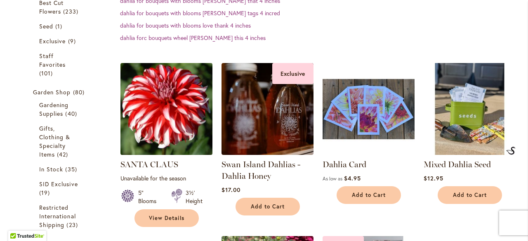  I want to click on a: SID Exclusive, so click(60, 189).